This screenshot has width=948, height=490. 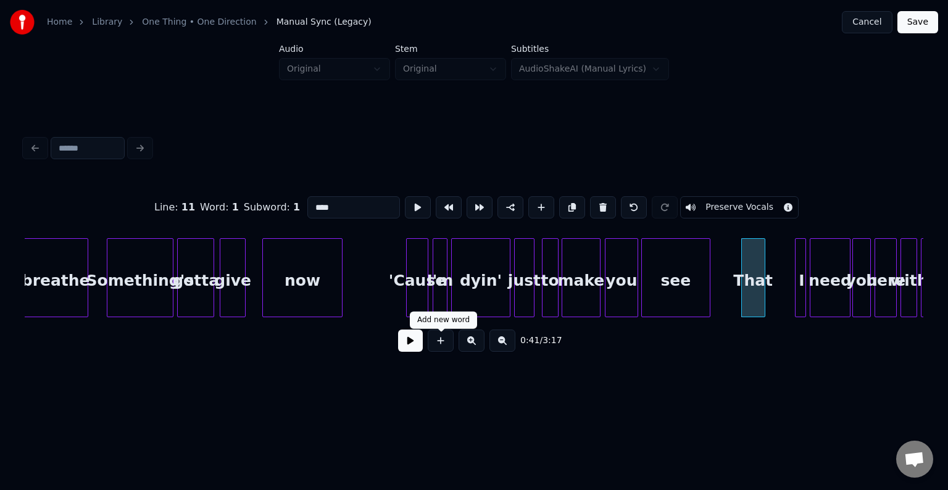 What do you see at coordinates (915, 459) in the screenshot?
I see `div: Open chat` at bounding box center [915, 459].